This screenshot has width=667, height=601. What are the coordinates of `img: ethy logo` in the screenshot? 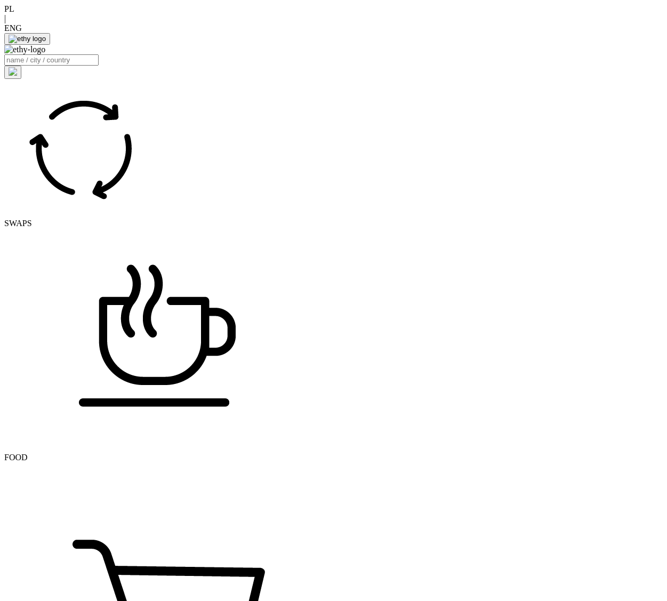 It's located at (27, 39).